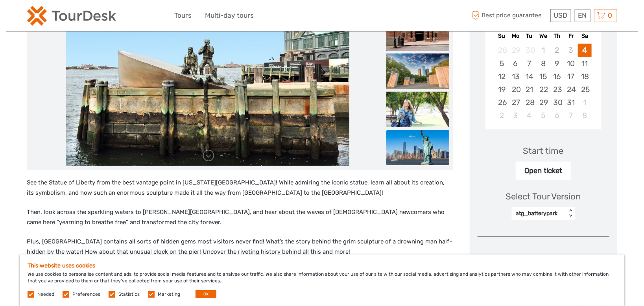 Image resolution: width=644 pixels, height=306 pixels. Describe the element at coordinates (557, 76) in the screenshot. I see `div: Choose Thursday, October 16th, 2025` at that location.